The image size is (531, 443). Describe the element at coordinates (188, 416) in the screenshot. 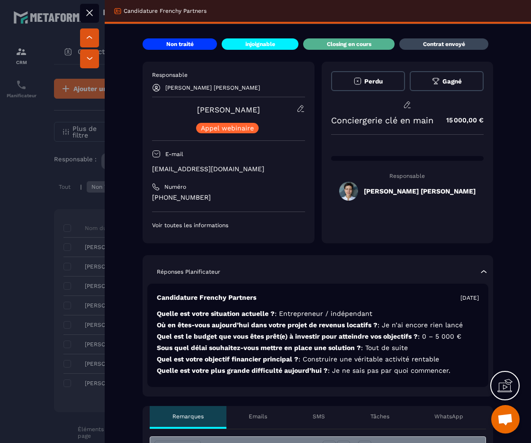

I see `p: Remarques` at that location.